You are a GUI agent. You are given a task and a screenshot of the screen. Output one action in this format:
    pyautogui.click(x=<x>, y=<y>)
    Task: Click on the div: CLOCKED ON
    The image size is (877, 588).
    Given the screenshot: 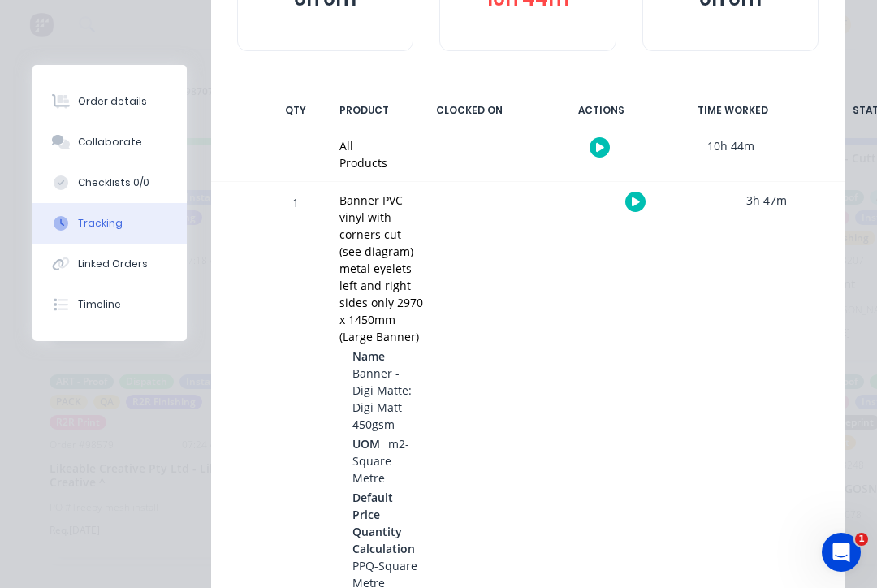 What is the action you would take?
    pyautogui.click(x=469, y=111)
    